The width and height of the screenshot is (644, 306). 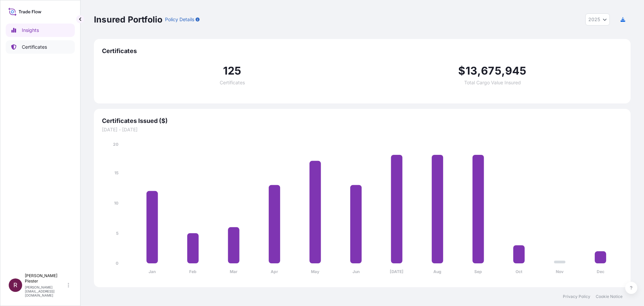 I want to click on tspan: Nov, so click(x=560, y=271).